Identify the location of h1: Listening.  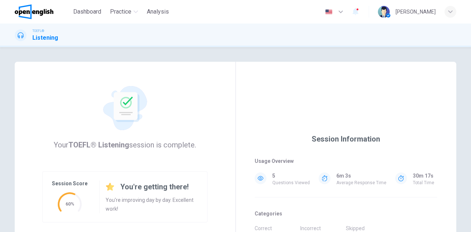
(45, 38).